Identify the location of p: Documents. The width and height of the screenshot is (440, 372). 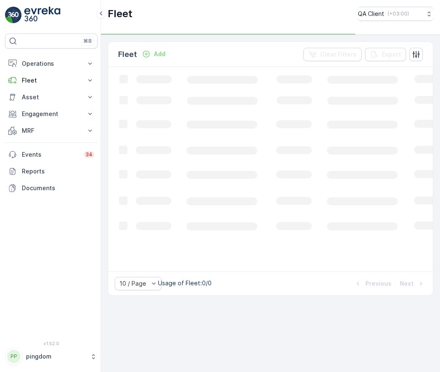
(58, 188).